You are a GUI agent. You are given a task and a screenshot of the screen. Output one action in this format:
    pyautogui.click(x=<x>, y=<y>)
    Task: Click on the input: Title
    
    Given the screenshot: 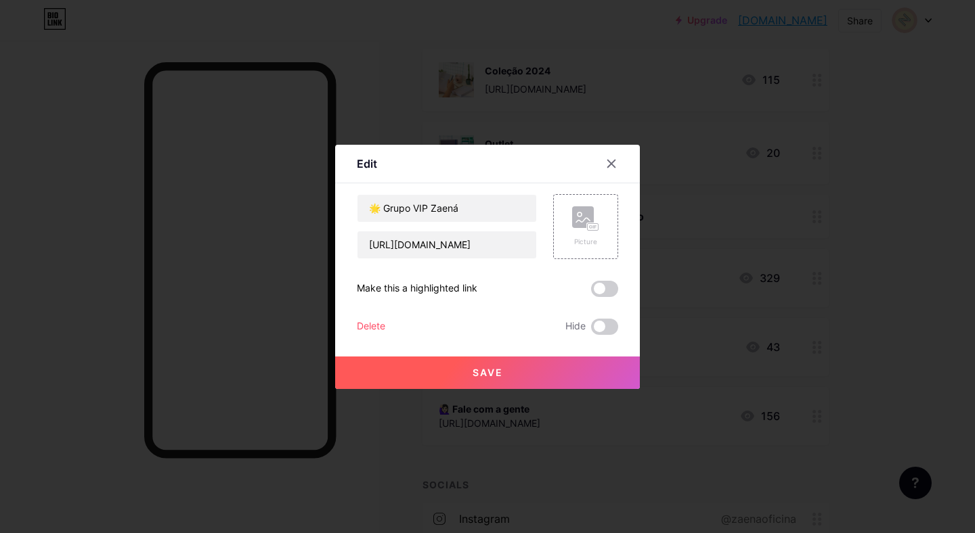 What is the action you would take?
    pyautogui.click(x=447, y=209)
    